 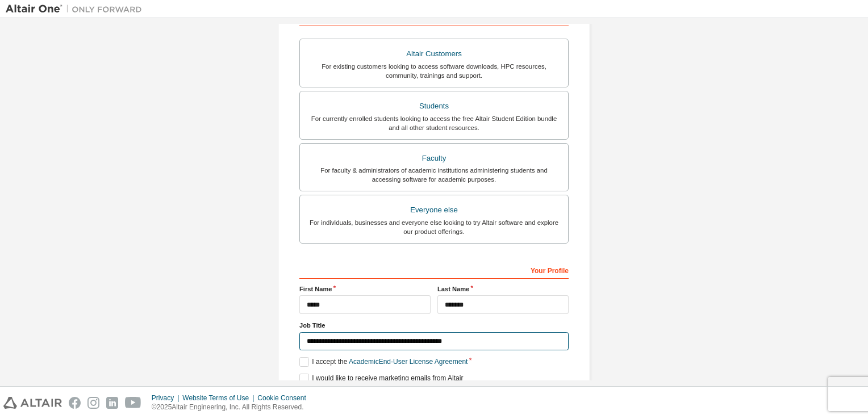 I want to click on div: Altair Customers, so click(x=434, y=54).